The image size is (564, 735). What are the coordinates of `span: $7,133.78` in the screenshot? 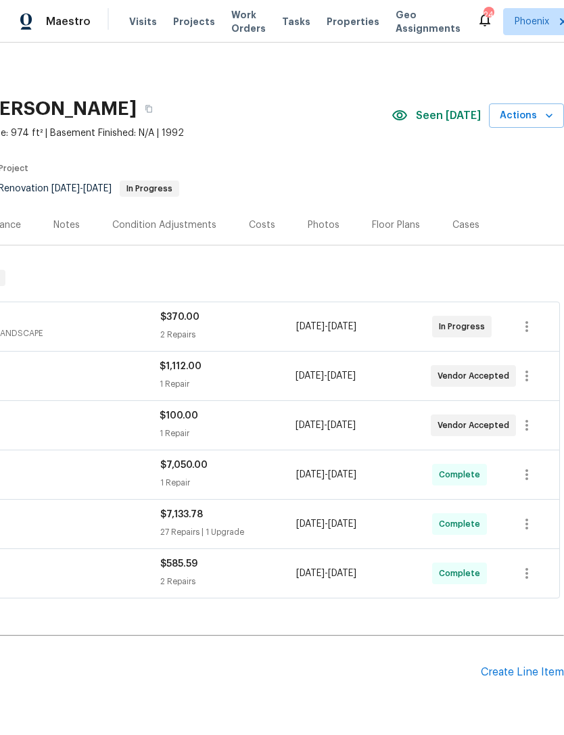 It's located at (181, 515).